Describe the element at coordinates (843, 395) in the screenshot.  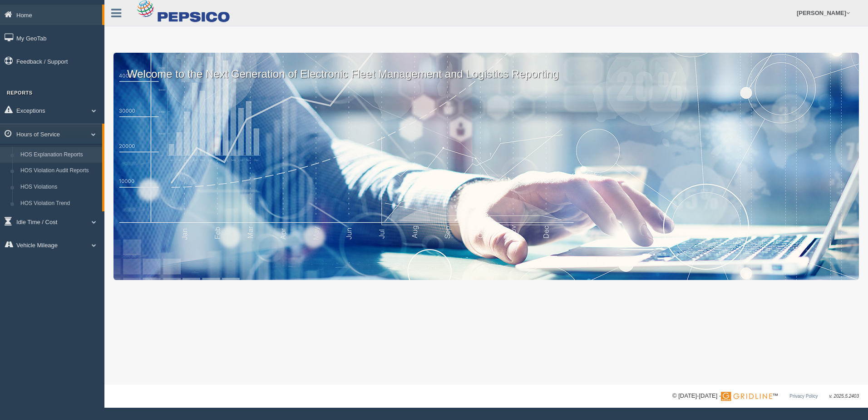
I see `span: v. 2025.5.2403` at that location.